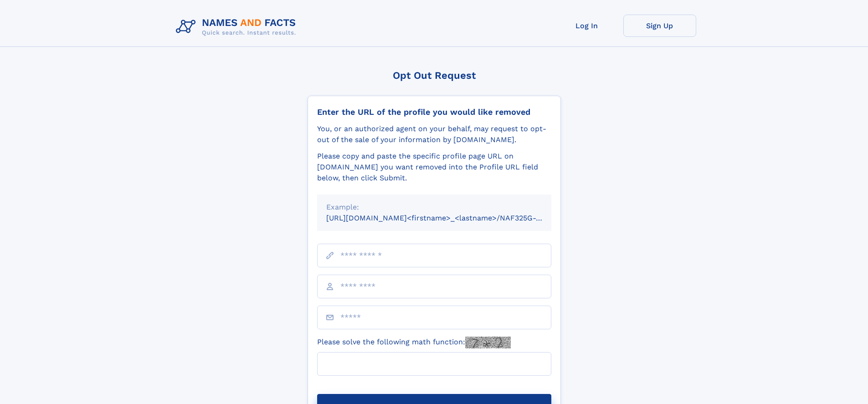 Image resolution: width=868 pixels, height=404 pixels. I want to click on img: Logo Names and Facts, so click(238, 27).